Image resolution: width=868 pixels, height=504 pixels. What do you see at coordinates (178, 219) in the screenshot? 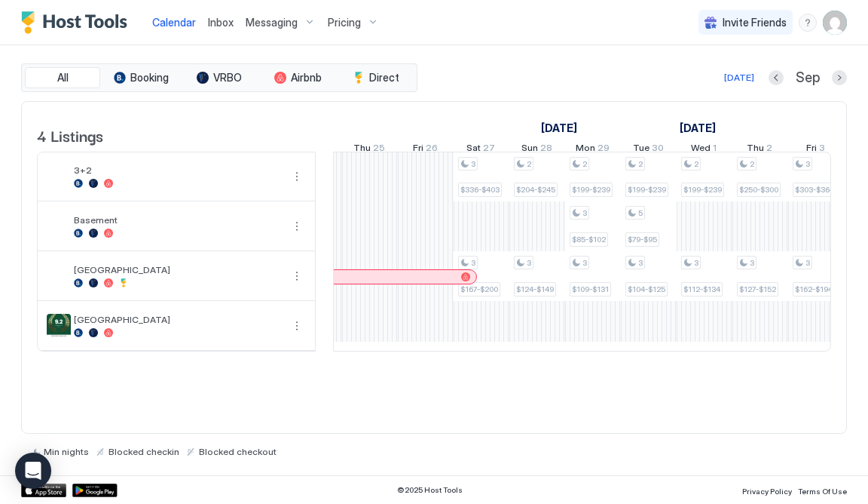
I see `span: Basement` at bounding box center [178, 219].